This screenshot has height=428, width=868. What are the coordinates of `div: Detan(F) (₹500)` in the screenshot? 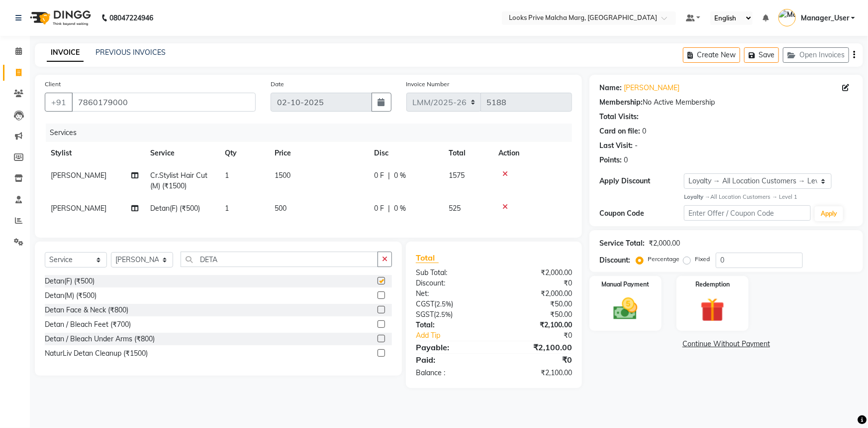 It's located at (69, 281).